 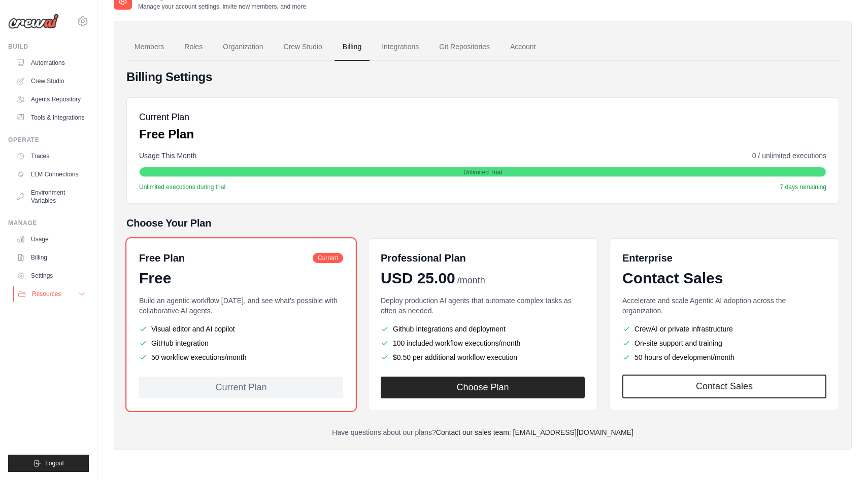 I want to click on a: Environment Variables, so click(x=50, y=197).